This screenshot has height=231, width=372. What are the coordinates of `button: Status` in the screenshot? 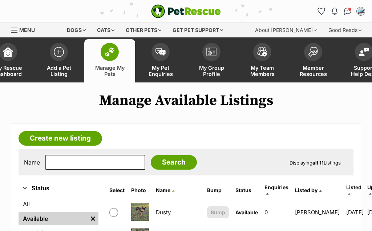 It's located at (59, 189).